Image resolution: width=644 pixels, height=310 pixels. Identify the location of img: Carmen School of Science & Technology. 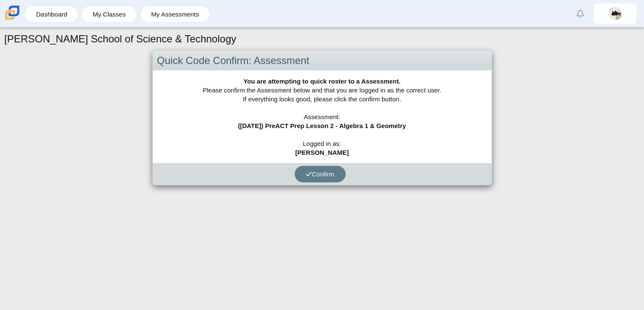
(12, 13).